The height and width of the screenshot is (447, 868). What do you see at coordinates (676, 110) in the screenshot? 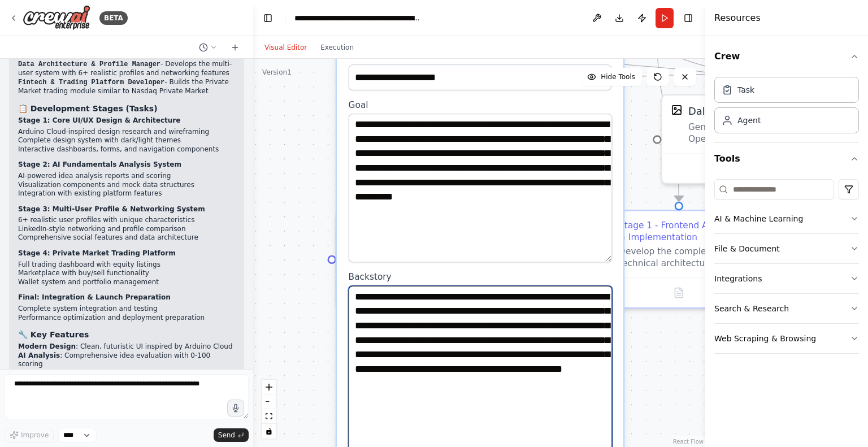
I see `img: DallETool` at bounding box center [676, 110].